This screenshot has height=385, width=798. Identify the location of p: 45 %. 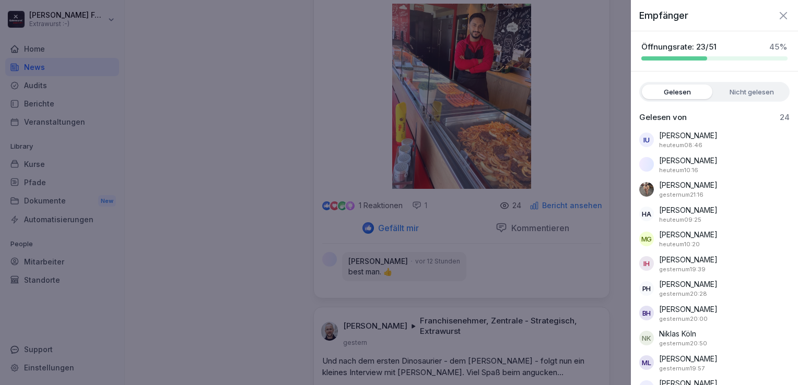
(778, 47).